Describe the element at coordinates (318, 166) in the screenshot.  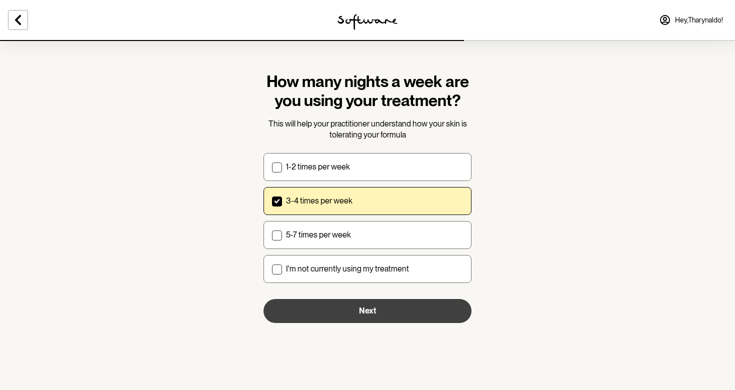
I see `p: 1-2 times per week` at that location.